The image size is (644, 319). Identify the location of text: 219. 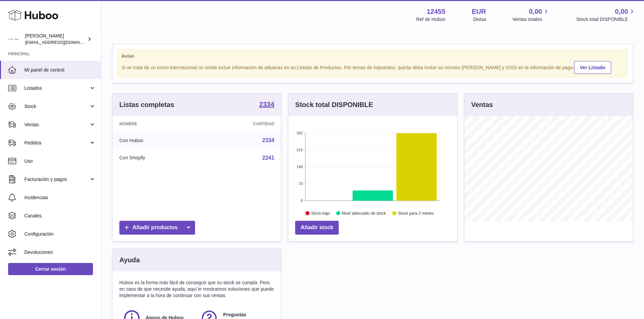
(299, 150).